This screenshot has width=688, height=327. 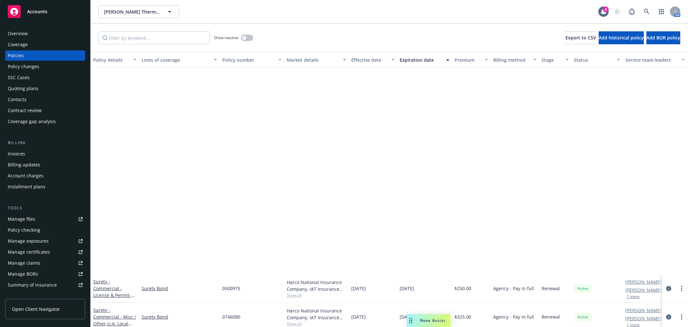 What do you see at coordinates (176, 60) in the screenshot?
I see `div: Lines of coverage` at bounding box center [176, 60].